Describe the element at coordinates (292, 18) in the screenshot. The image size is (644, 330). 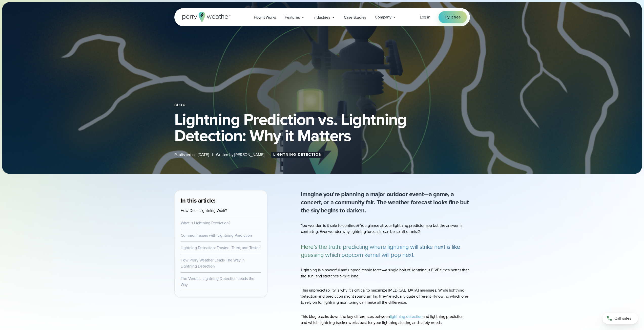
I see `span: Features` at that location.